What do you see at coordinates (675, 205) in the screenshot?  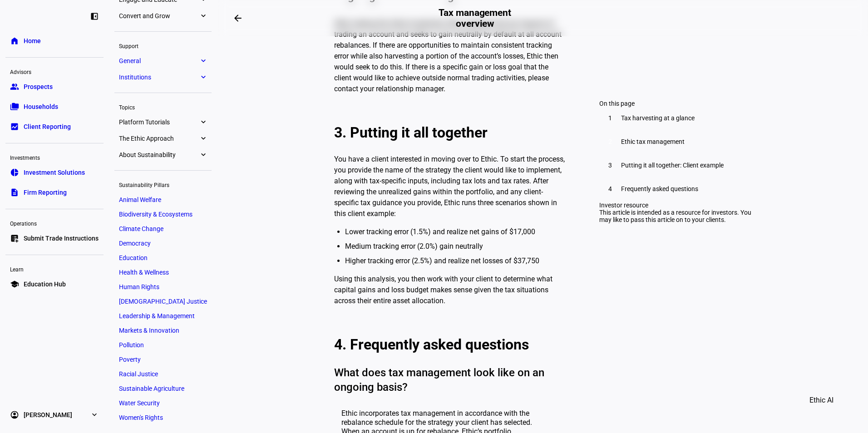 I see `div: Investor resource` at bounding box center [675, 205].